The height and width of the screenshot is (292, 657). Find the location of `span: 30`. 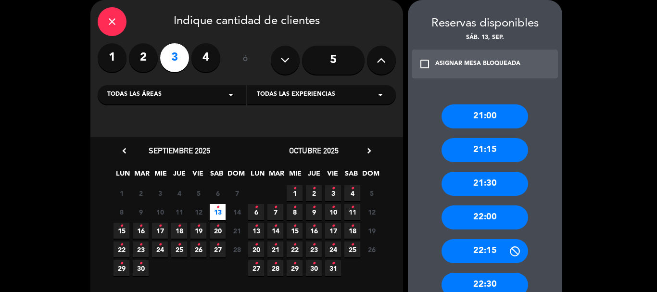

span: 30 is located at coordinates (140, 268).